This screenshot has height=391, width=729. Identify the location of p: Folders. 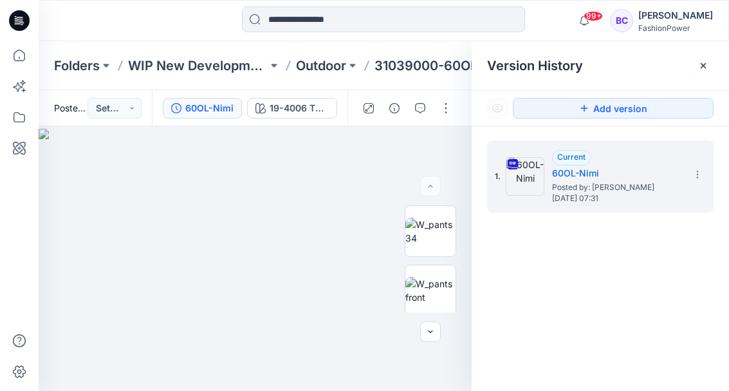
(77, 66).